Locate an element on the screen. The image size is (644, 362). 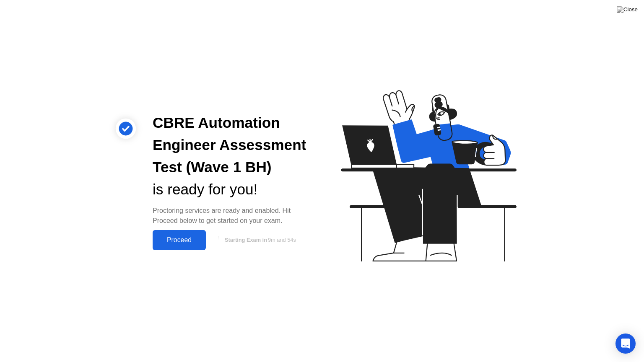
button: Proceed is located at coordinates (179, 240).